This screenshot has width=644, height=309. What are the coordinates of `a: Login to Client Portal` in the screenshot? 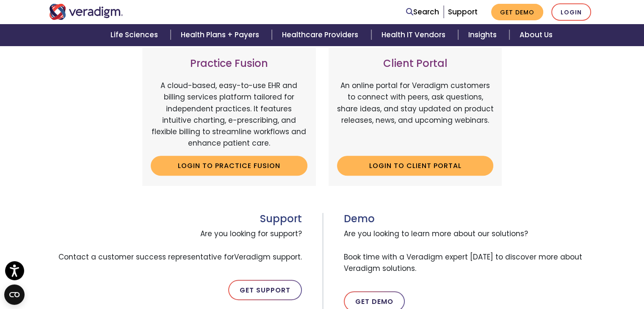 It's located at (415, 165).